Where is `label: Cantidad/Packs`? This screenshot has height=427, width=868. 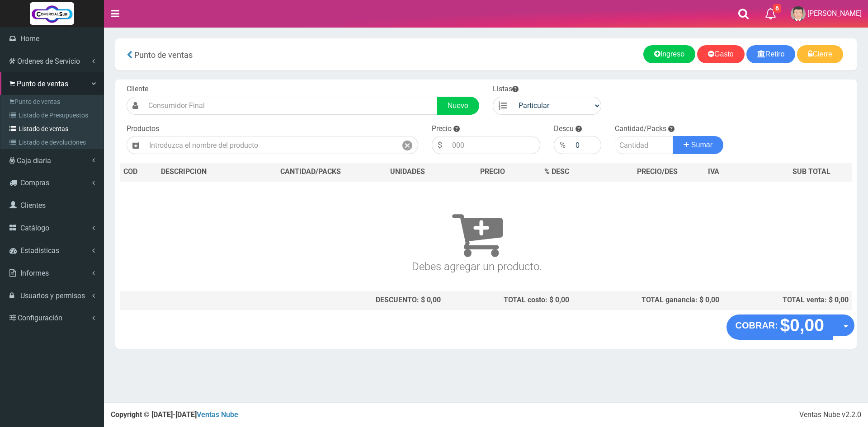 label: Cantidad/Packs is located at coordinates (641, 129).